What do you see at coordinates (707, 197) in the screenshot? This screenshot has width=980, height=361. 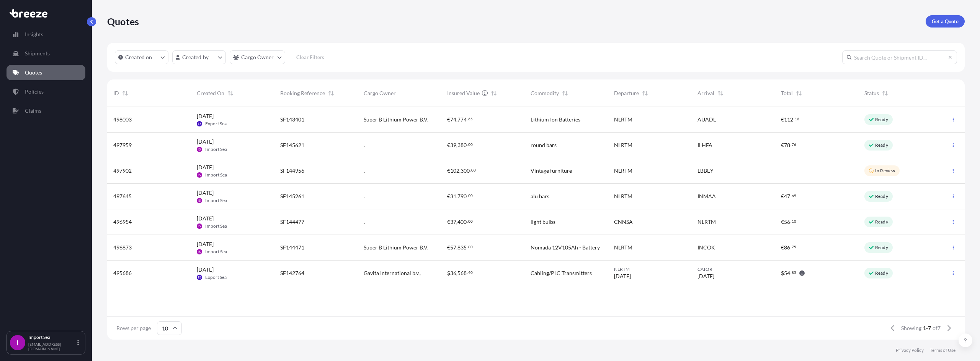 I see `span: INMAA` at bounding box center [707, 197].